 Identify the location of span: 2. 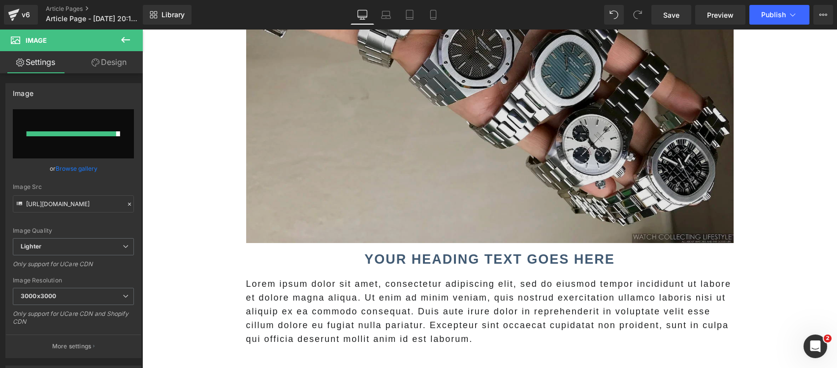
(827, 339).